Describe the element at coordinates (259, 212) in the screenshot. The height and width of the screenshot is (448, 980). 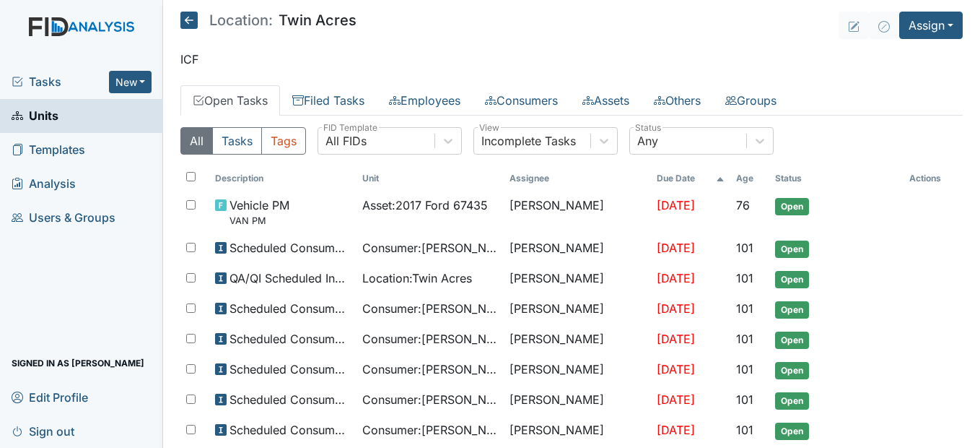
I see `span: Vehicle PM VAN PM` at that location.